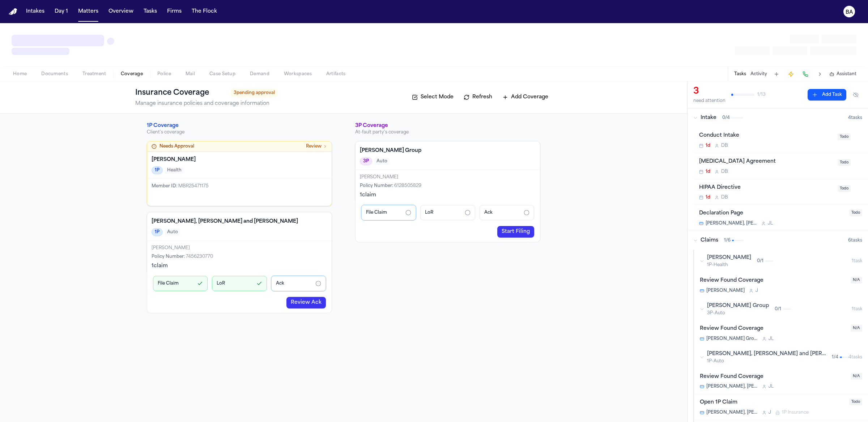 This screenshot has width=868, height=422. Describe the element at coordinates (846, 74) in the screenshot. I see `span: Assistant` at that location.